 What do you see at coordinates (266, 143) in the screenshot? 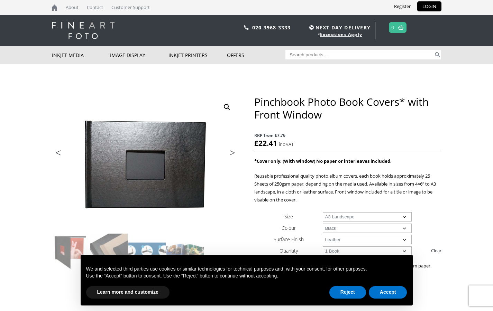
I see `bdi: 22.41` at bounding box center [266, 143].